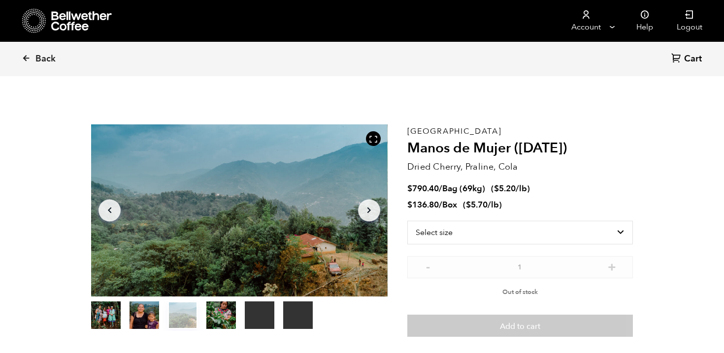 This screenshot has height=353, width=724. What do you see at coordinates (476, 205) in the screenshot?
I see `bdi: 5.70` at bounding box center [476, 205].